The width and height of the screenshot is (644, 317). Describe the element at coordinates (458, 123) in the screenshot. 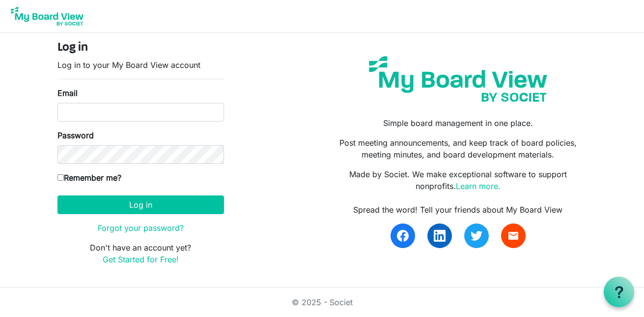

I see `p: Simple board management in one place.` at that location.